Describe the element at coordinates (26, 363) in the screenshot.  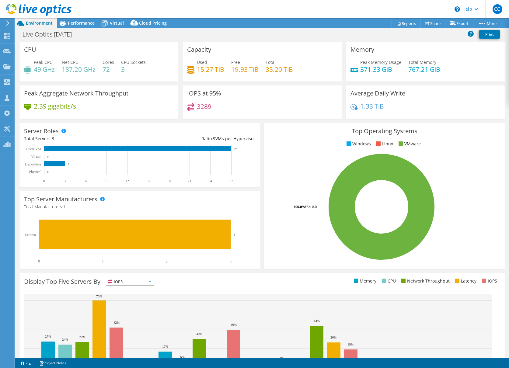
I see `a: 2` at that location.